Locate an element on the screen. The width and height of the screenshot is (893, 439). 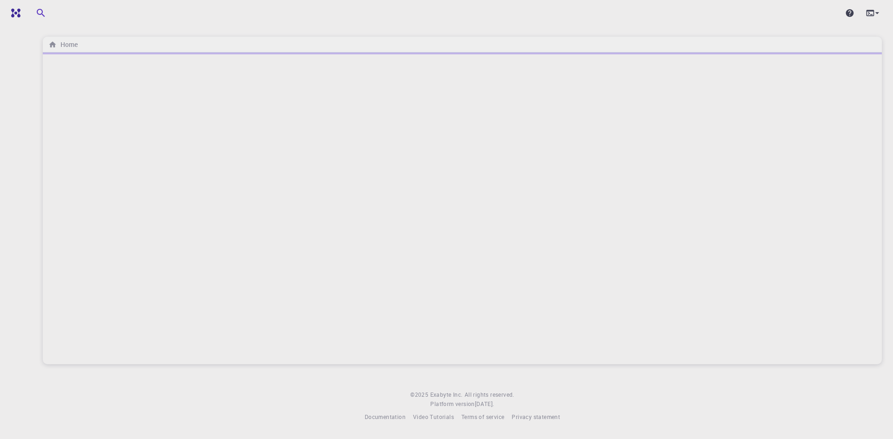
span: Documentation is located at coordinates (385, 417).